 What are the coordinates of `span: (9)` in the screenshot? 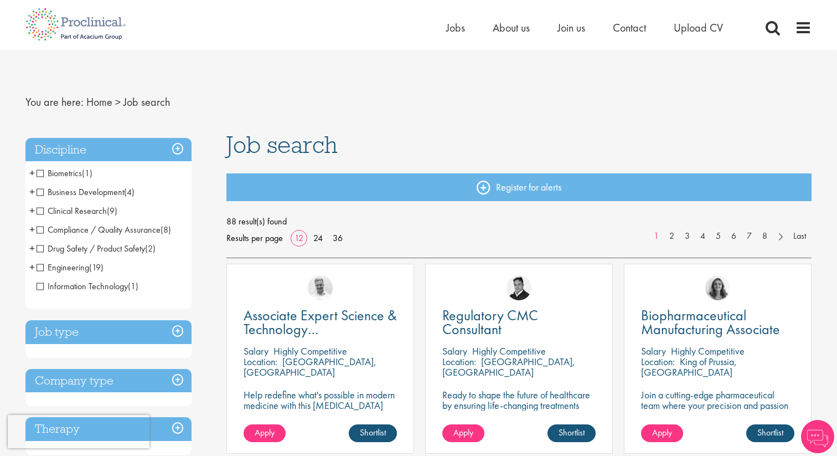 It's located at (112, 210).